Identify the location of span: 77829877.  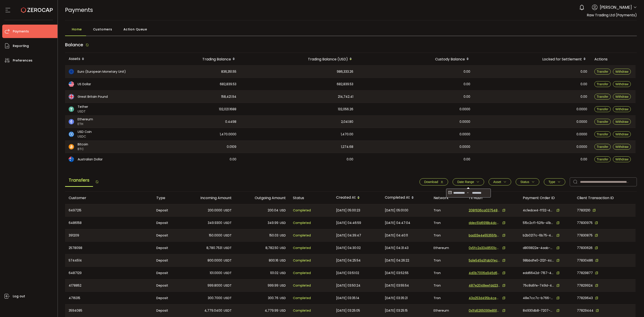
(585, 273).